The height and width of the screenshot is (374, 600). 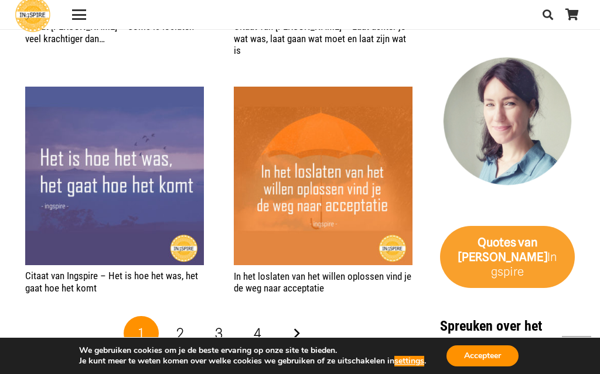 I want to click on a: Terug naar top, so click(x=576, y=351).